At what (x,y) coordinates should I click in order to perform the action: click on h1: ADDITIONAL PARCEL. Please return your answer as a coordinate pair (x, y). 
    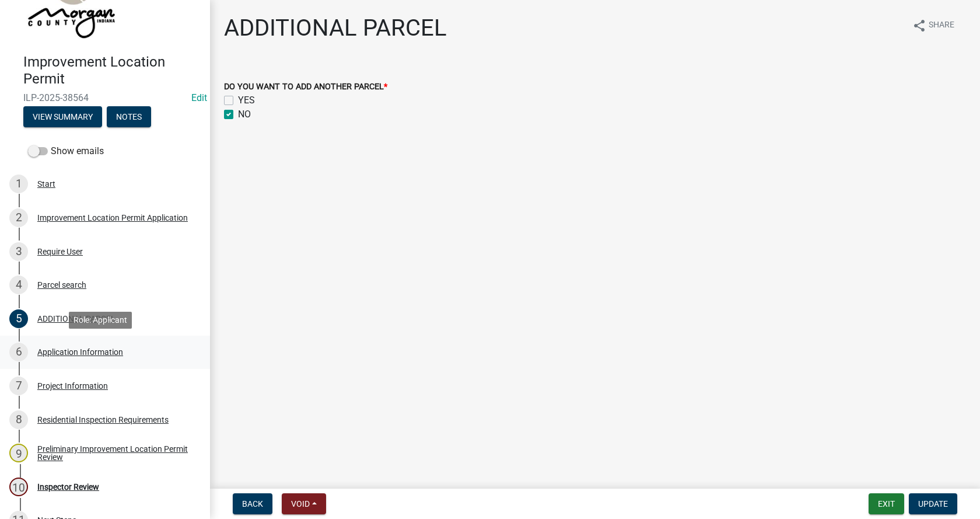
    Looking at the image, I should click on (335, 28).